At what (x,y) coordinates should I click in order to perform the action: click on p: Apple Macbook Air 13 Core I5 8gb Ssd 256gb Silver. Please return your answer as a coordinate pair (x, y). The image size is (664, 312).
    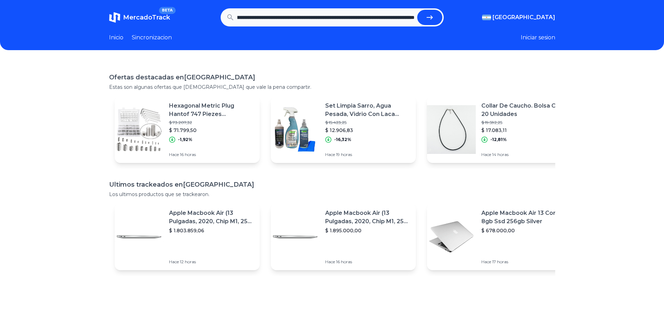
    Looking at the image, I should click on (524, 217).